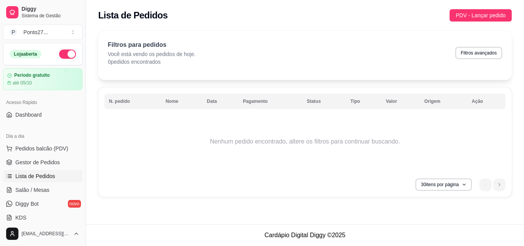 This screenshot has height=246, width=524. I want to click on article: até 05/10, so click(22, 83).